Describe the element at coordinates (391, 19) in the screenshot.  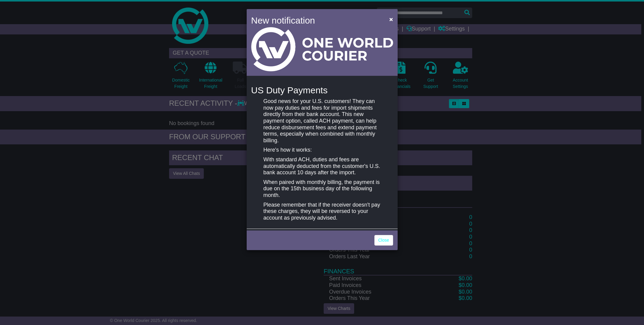
I see `button: Close` at that location.